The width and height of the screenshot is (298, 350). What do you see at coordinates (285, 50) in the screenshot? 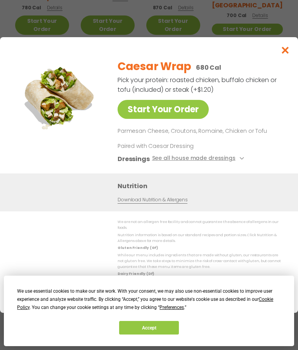
I see `button: Close modal` at bounding box center [285, 50].